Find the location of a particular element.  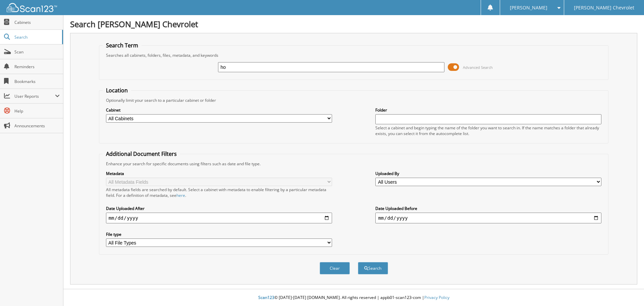

span: Scan is located at coordinates (37, 52).